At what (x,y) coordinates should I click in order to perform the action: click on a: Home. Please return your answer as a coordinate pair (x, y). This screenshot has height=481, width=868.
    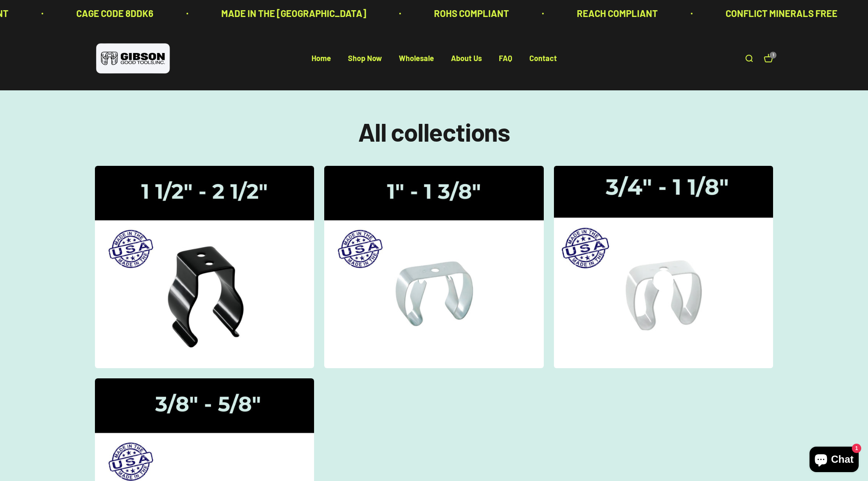
    Looking at the image, I should click on (321, 59).